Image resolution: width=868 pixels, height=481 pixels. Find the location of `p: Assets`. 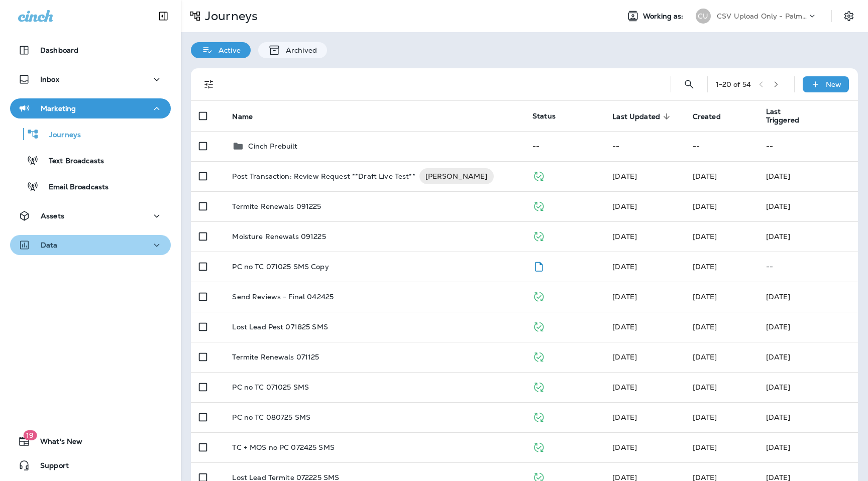

p: Assets is located at coordinates (52, 216).